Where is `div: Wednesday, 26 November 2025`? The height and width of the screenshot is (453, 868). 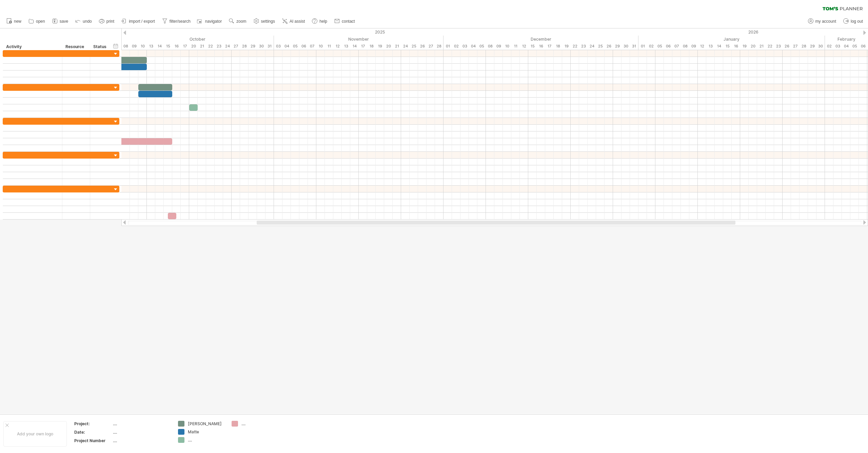
div: Wednesday, 26 November 2025 is located at coordinates (422, 46).